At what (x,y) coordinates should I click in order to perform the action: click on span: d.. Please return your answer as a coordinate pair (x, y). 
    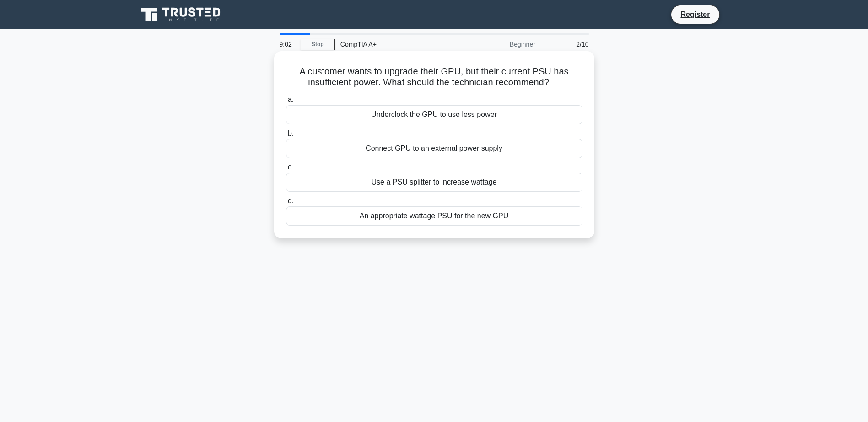
    Looking at the image, I should click on (291, 201).